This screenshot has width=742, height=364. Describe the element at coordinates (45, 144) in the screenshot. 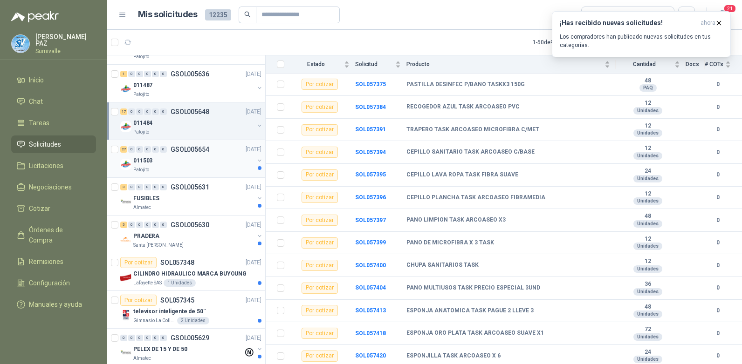

I see `span: Solicitudes` at that location.